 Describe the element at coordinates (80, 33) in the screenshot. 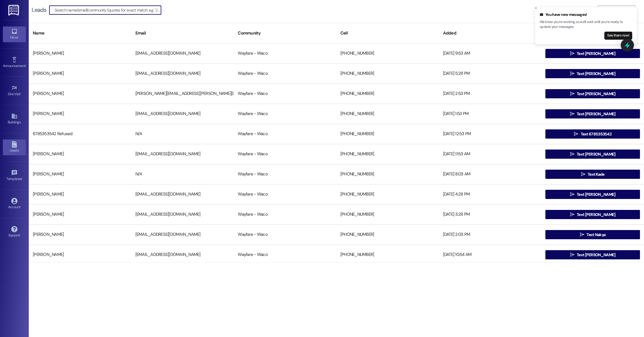

I see `div: Name` at that location.